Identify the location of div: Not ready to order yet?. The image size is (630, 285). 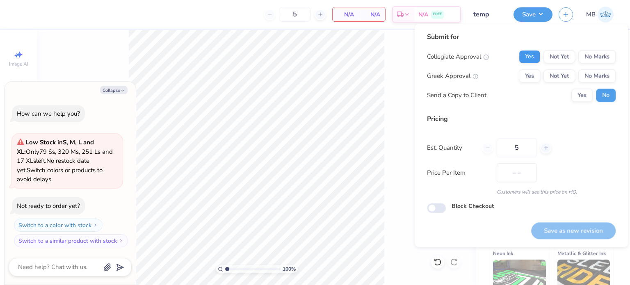
(48, 206).